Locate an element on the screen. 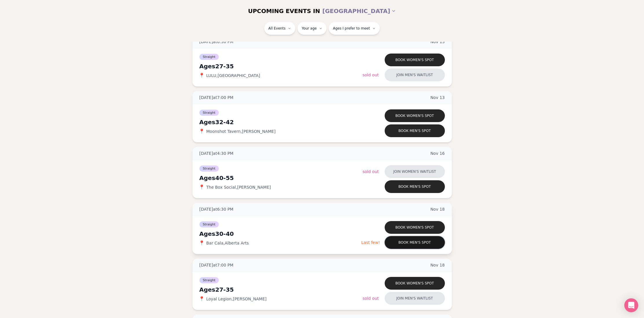 Image resolution: width=644 pixels, height=318 pixels. button: Ages I prefer to meet is located at coordinates (354, 28).